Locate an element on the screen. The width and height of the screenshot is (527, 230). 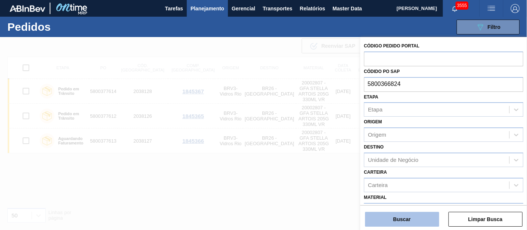
span: Filtro is located at coordinates (494, 27).